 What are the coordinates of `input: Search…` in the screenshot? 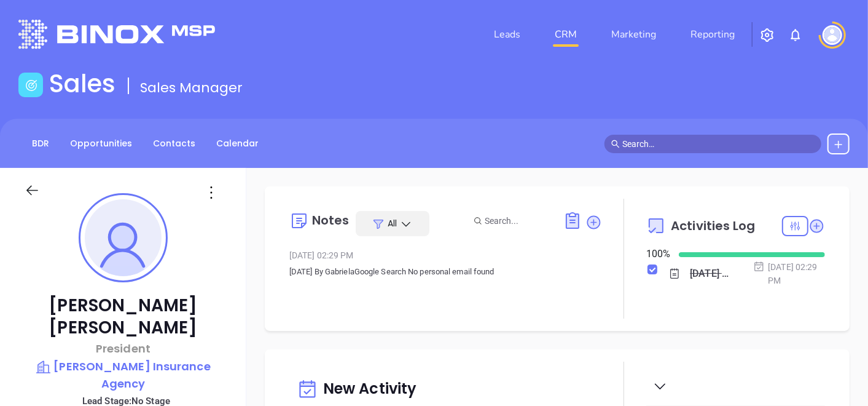 It's located at (718, 144).